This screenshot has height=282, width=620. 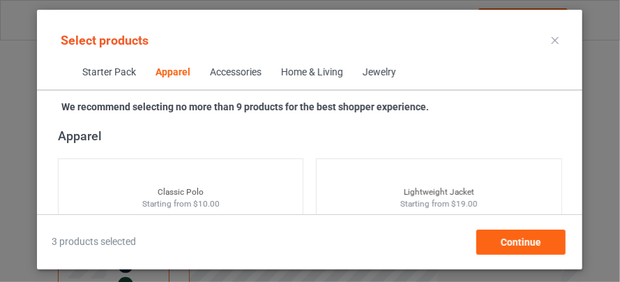 I want to click on div: Classic Polo, so click(x=180, y=192).